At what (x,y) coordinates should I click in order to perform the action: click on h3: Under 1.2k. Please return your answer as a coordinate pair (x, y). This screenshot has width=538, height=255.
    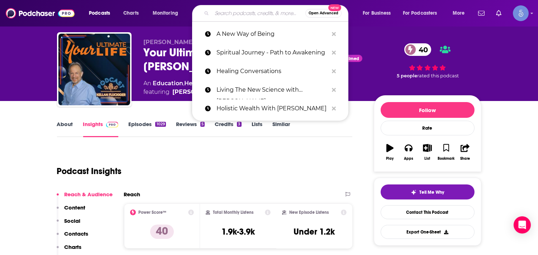
    Looking at the image, I should click on (314, 232).